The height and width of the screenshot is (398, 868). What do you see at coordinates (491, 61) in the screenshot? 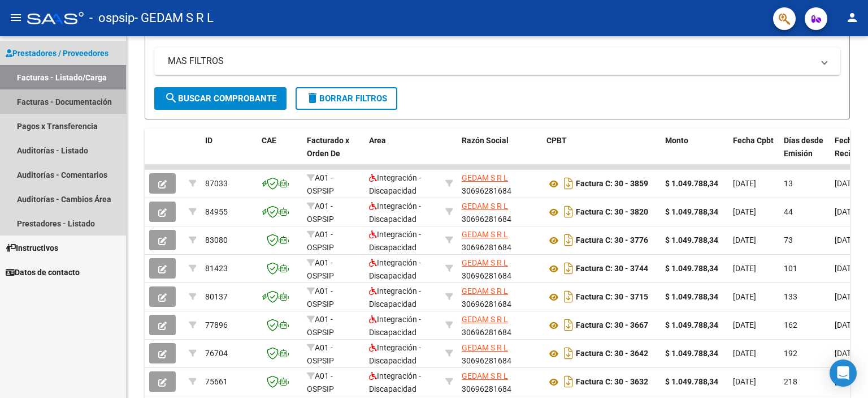
I see `mat-panel-title: MAS FILTROS` at bounding box center [491, 61].